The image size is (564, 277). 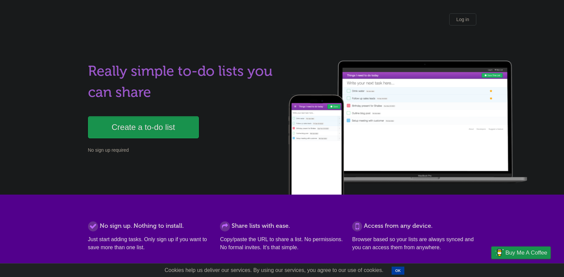 What do you see at coordinates (526, 252) in the screenshot?
I see `span: Buy me a coffee` at bounding box center [526, 252].